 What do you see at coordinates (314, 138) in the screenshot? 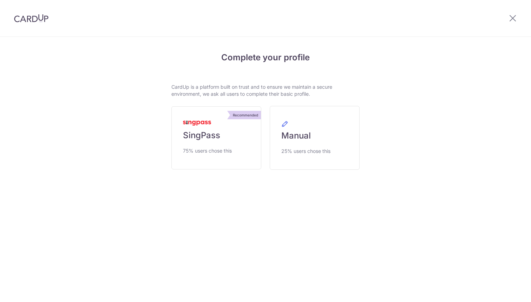
I see `a: Manual 25% users chose this` at bounding box center [314, 138].